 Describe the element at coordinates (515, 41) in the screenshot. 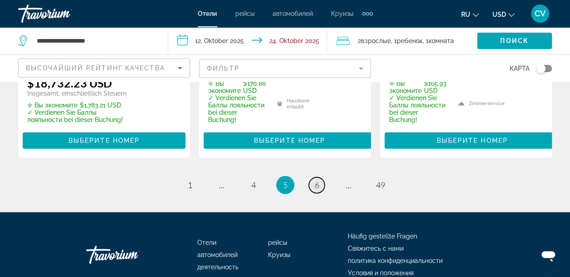

I see `button: Поиск` at that location.